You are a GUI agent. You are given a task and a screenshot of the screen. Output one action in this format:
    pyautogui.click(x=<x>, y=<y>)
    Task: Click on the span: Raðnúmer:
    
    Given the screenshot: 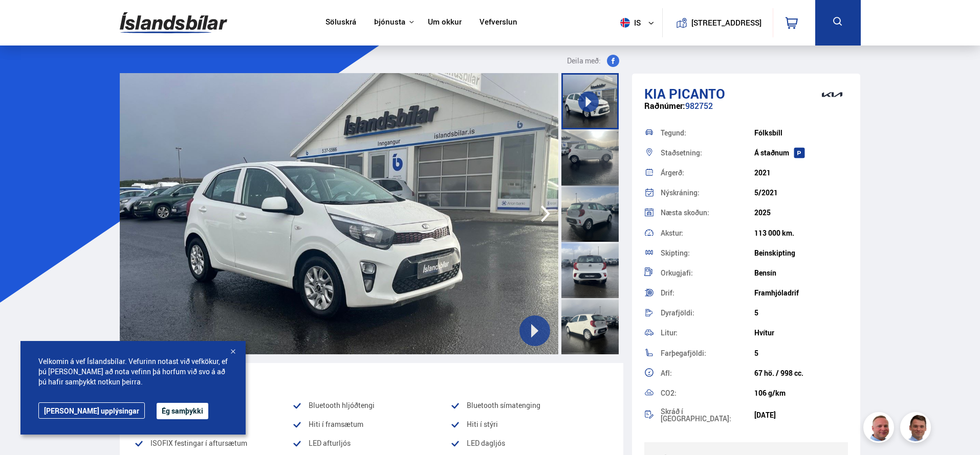 What is the action you would take?
    pyautogui.click(x=665, y=105)
    